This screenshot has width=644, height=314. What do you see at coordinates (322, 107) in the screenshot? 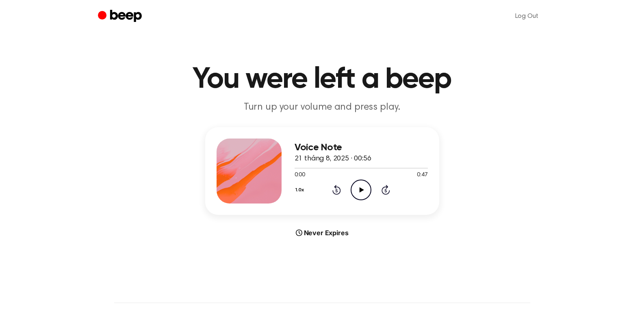
I see `p: Turn up your volume and press play.` at bounding box center [322, 107].